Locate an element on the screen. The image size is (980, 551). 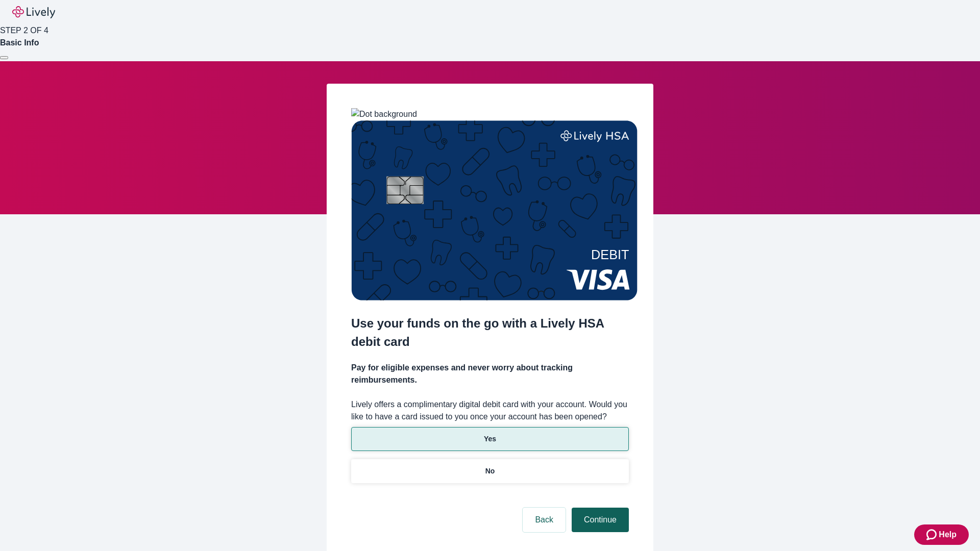
h2: Use your funds on the go with a Lively HSA debit card is located at coordinates (490, 332).